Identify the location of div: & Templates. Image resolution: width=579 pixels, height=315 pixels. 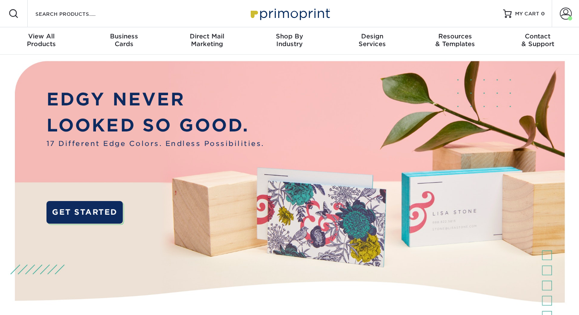
(455, 40).